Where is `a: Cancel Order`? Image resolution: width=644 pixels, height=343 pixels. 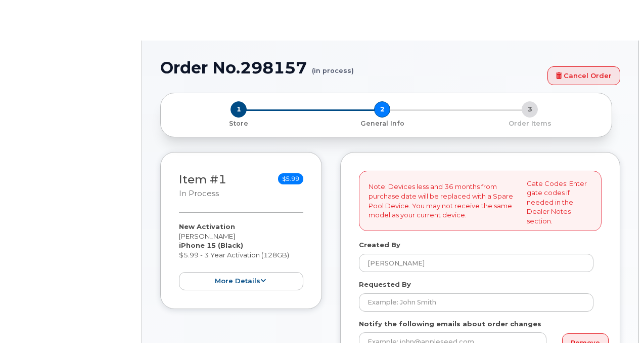
a: Cancel Order is located at coordinates (585, 76).